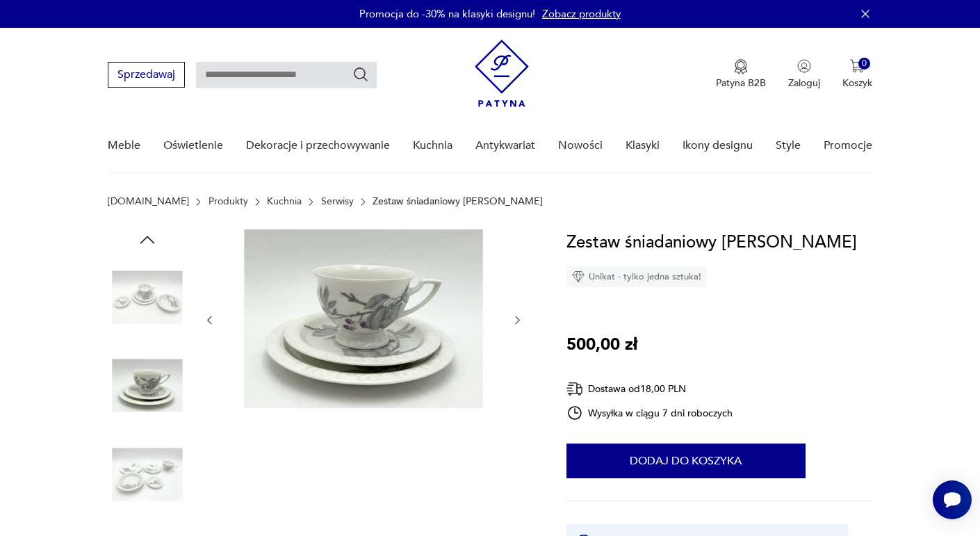 The image size is (980, 536). What do you see at coordinates (578, 277) in the screenshot?
I see `img: Ikona diamentu` at bounding box center [578, 277].